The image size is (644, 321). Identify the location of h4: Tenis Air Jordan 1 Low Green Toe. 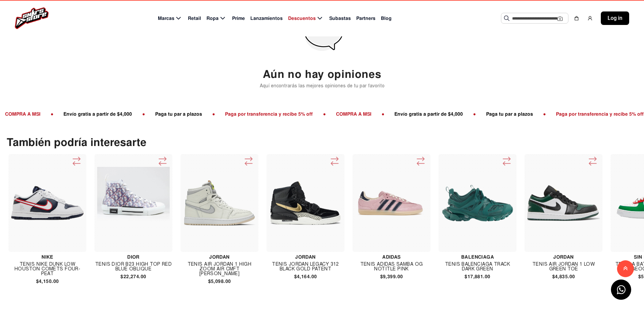
(563, 266).